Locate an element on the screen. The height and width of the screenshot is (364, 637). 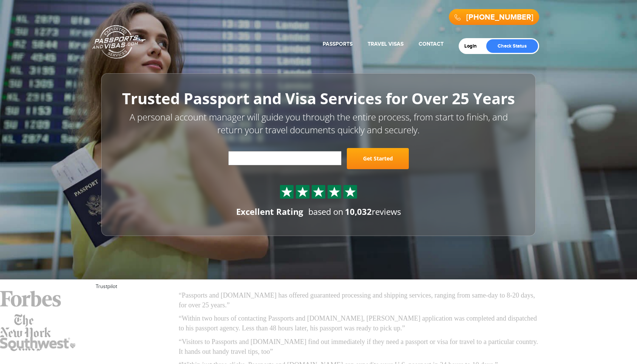
a: Check Status is located at coordinates (512, 46).